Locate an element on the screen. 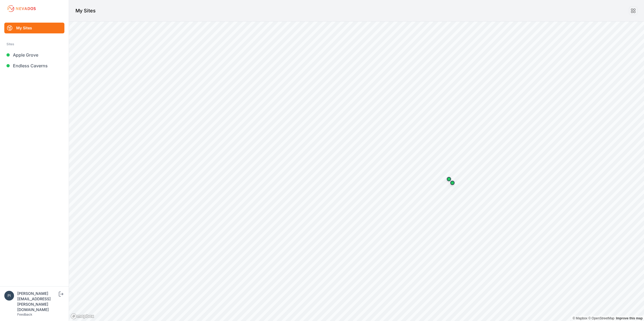  div: Sites is located at coordinates (34, 44).